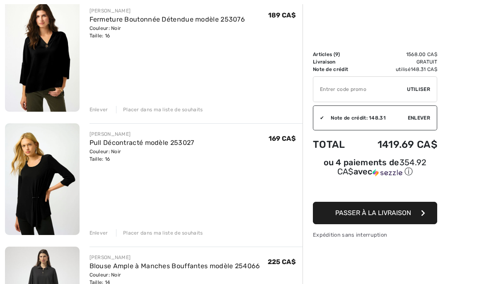 The width and height of the screenshot is (489, 284). Describe the element at coordinates (175, 265) in the screenshot. I see `a: Blouse Ample à Manches Bouffantes modèle 254066` at that location.